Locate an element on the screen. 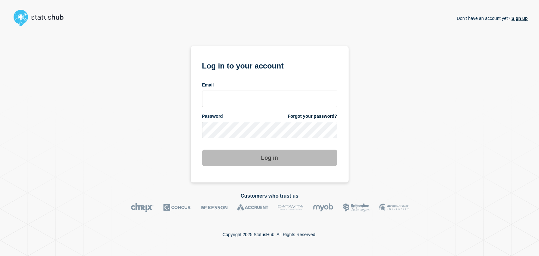 The image size is (539, 256). p: Copyright 2025 StatusHub. All Rights Reserved. is located at coordinates (269, 235).